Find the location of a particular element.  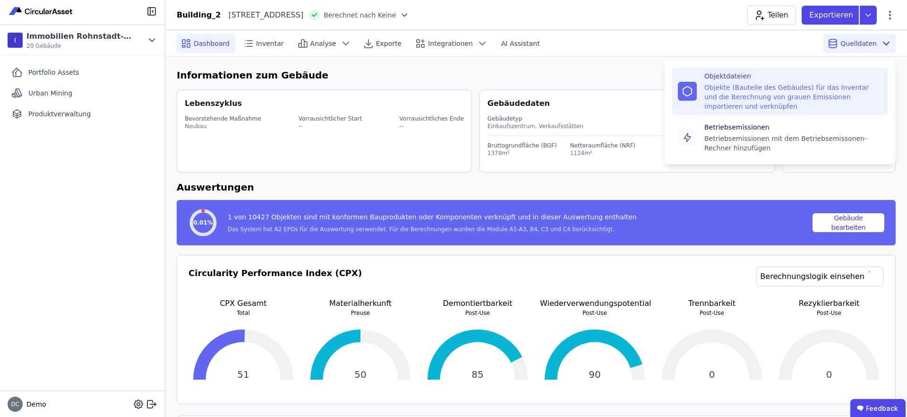

span: DC is located at coordinates (15, 404).